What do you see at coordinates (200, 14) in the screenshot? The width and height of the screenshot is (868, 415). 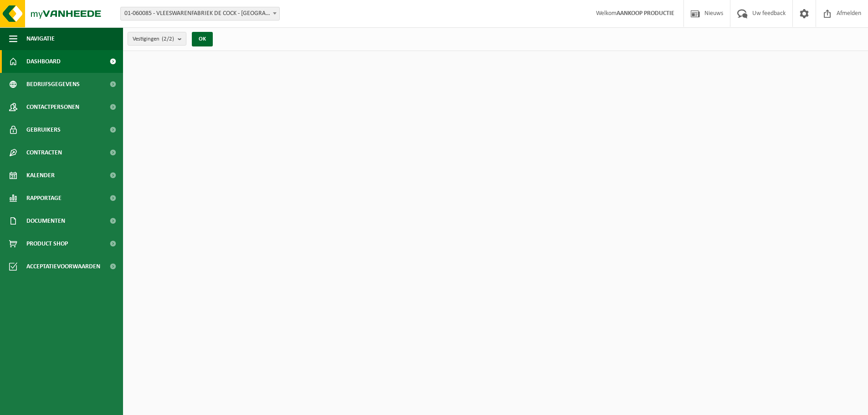 I see `span: 01-060085 - VLEESWARENFABRIEK DE COCK - SINT-NIKLAAS` at bounding box center [200, 14].